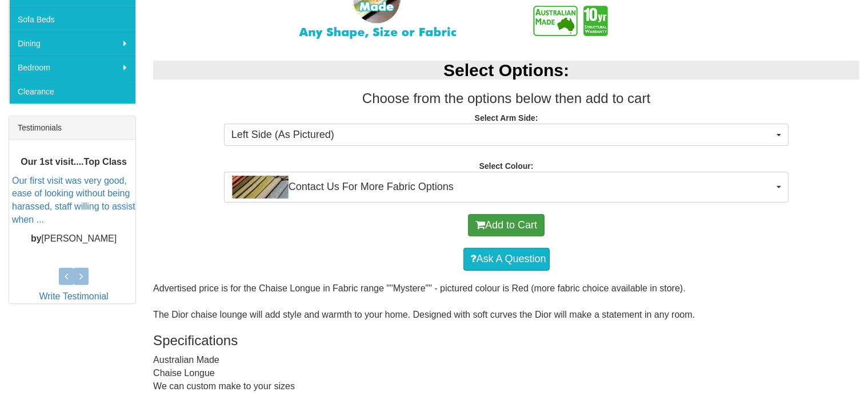  Describe the element at coordinates (507, 70) in the screenshot. I see `b: Select Options:` at that location.